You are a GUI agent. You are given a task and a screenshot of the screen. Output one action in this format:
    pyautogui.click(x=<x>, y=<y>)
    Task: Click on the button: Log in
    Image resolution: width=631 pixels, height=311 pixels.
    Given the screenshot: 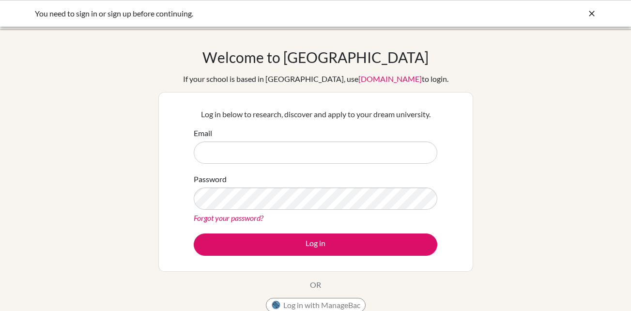 What is the action you would take?
    pyautogui.click(x=315, y=244)
    